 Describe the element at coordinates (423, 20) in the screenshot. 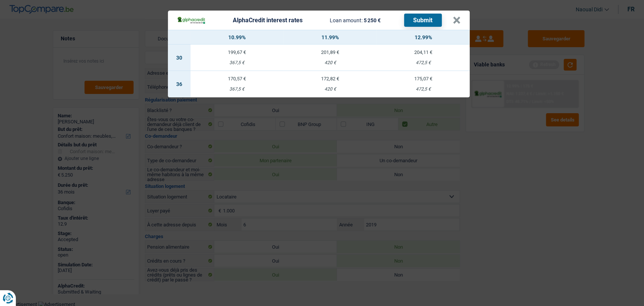

I see `button: Submit` at that location.